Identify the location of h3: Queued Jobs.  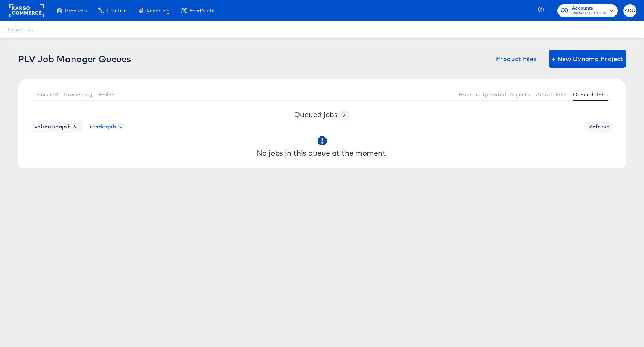
(322, 115).